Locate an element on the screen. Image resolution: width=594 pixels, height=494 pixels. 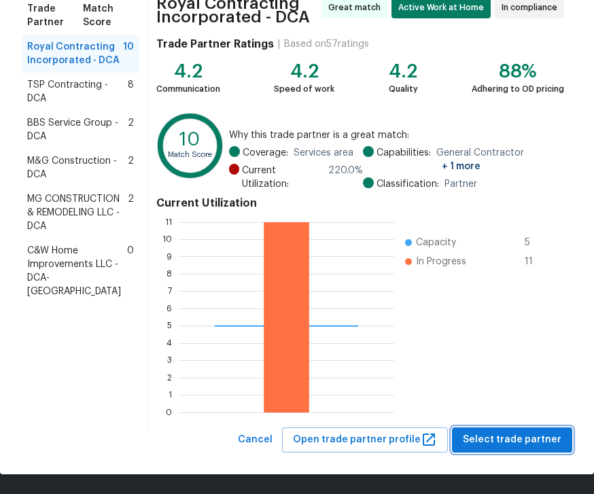
span: 5 is located at coordinates (535, 243).